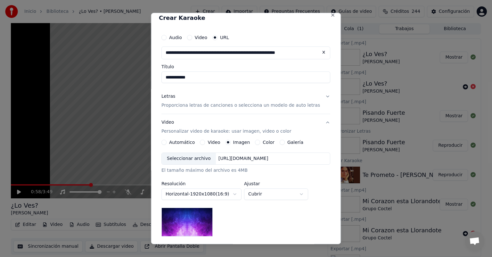 Image resolution: width=492 pixels, height=257 pixels. Describe the element at coordinates (226, 131) in the screenshot. I see `p: Personalizar video de karaoke: usar imagen, video o color` at that location.